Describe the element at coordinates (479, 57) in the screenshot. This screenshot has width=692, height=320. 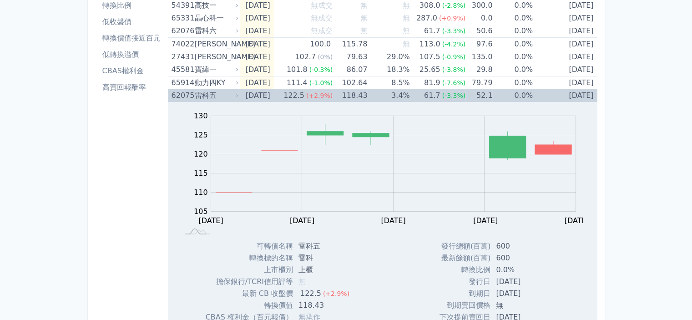
I see `td: 135.0` at that location.